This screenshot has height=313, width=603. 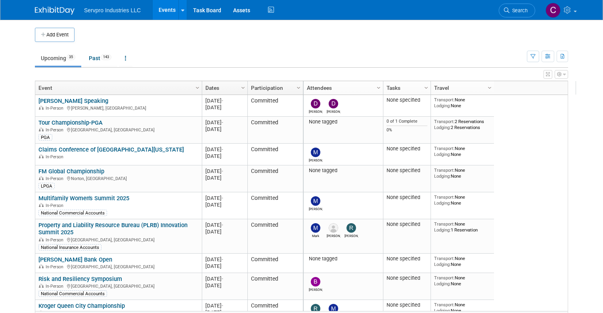 What do you see at coordinates (71, 57) in the screenshot?
I see `span: 35` at bounding box center [71, 57].